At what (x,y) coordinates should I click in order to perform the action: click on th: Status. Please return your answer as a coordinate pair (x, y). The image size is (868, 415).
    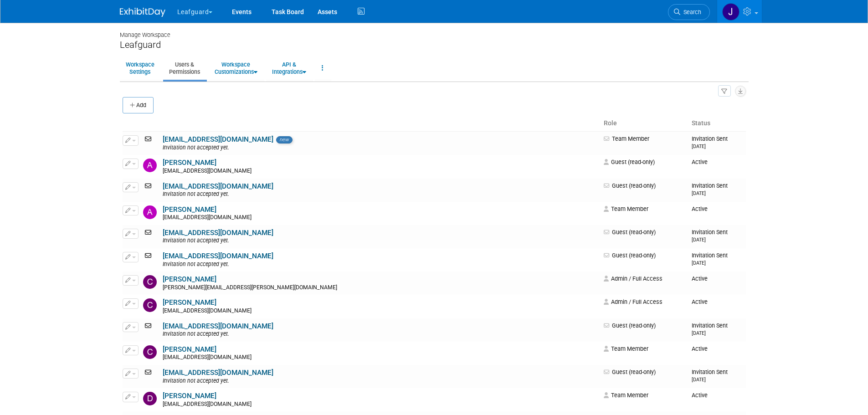
    Looking at the image, I should click on (717, 124).